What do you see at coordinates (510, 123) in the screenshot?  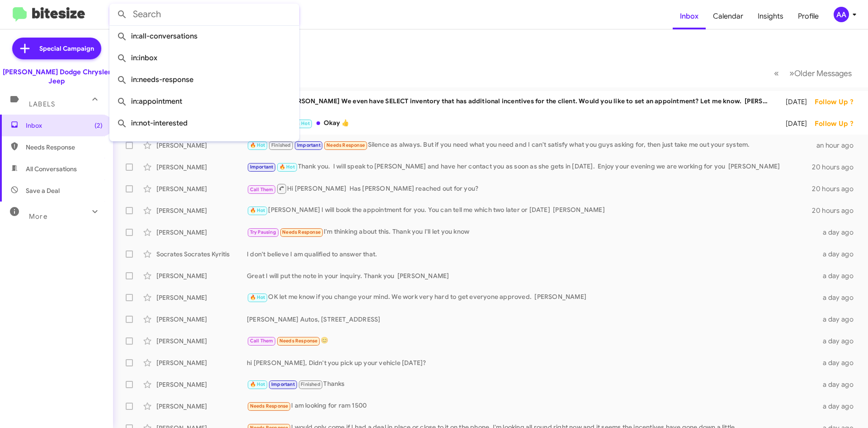 I see `div: Okay 👍` at bounding box center [510, 123].